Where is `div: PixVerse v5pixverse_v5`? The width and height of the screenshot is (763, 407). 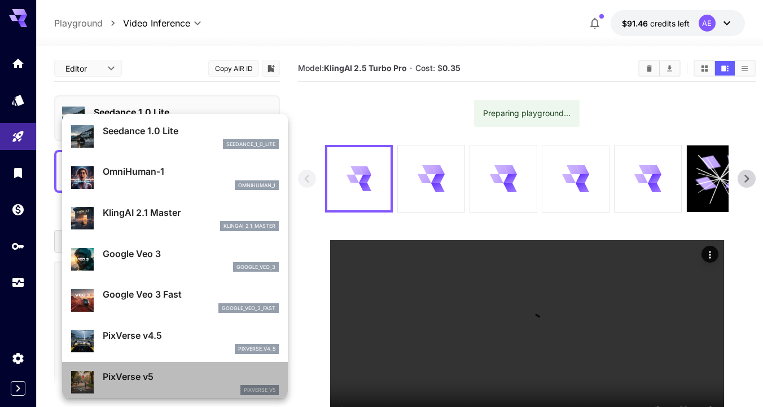
div: PixVerse v5pixverse_v5 is located at coordinates (175, 382).